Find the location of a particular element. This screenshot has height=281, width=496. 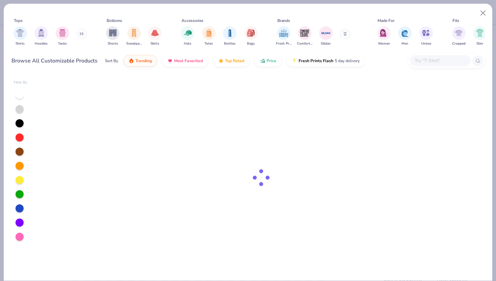

span: Bottles is located at coordinates (230, 44).